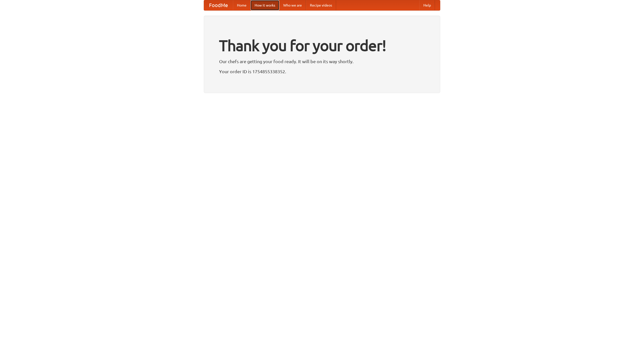  I want to click on a: Home, so click(242, 5).